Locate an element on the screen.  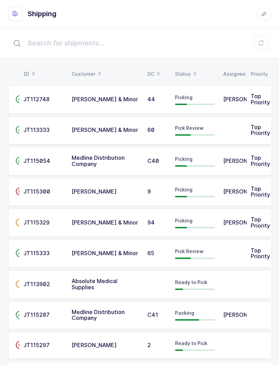
span: JT112748 is located at coordinates (36, 99).